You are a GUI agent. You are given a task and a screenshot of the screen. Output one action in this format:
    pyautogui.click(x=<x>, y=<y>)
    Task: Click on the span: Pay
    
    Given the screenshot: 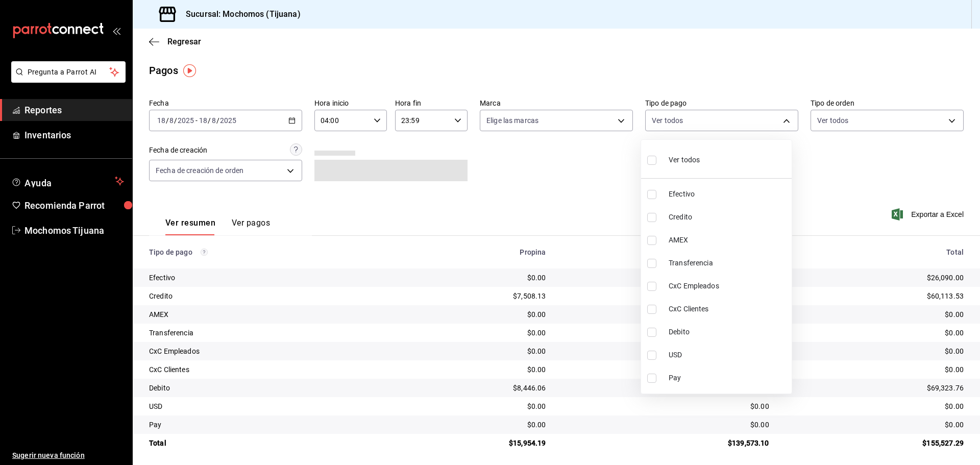 What is the action you would take?
    pyautogui.click(x=728, y=378)
    